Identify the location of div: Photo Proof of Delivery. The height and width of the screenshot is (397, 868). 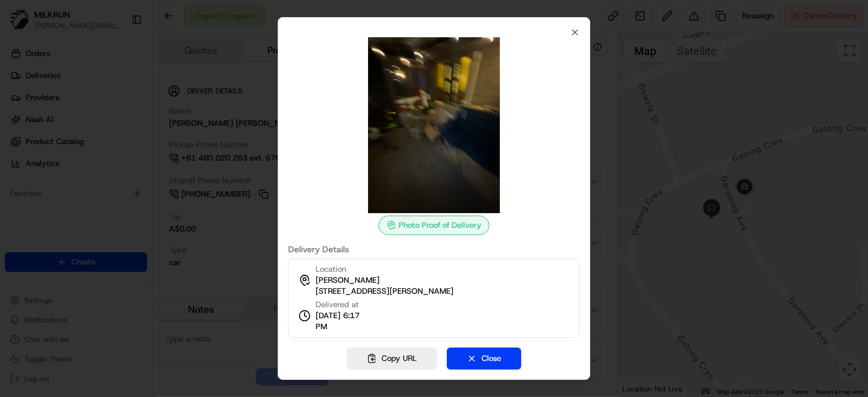
(434, 226).